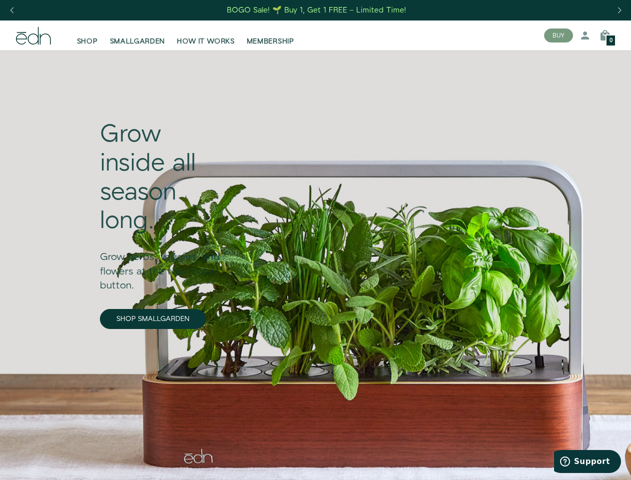  What do you see at coordinates (270, 35) in the screenshot?
I see `a: MEMBERSHIP` at bounding box center [270, 35].